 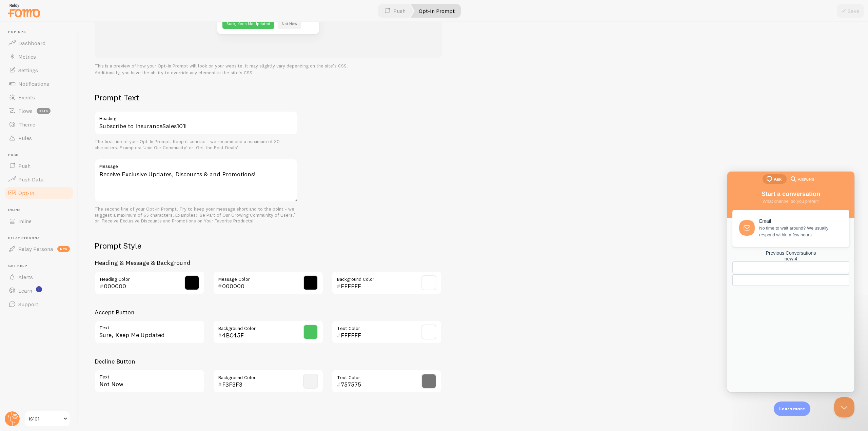 I want to click on span: beta, so click(x=43, y=111).